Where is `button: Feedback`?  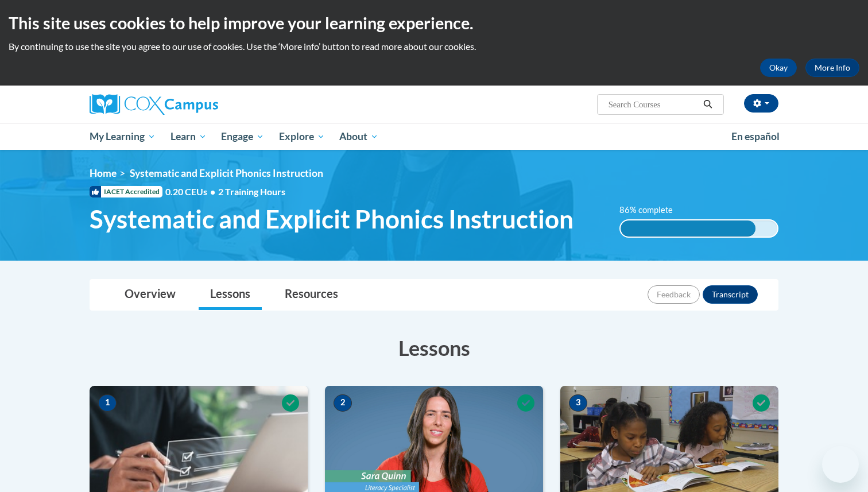 button: Feedback is located at coordinates (673, 294).